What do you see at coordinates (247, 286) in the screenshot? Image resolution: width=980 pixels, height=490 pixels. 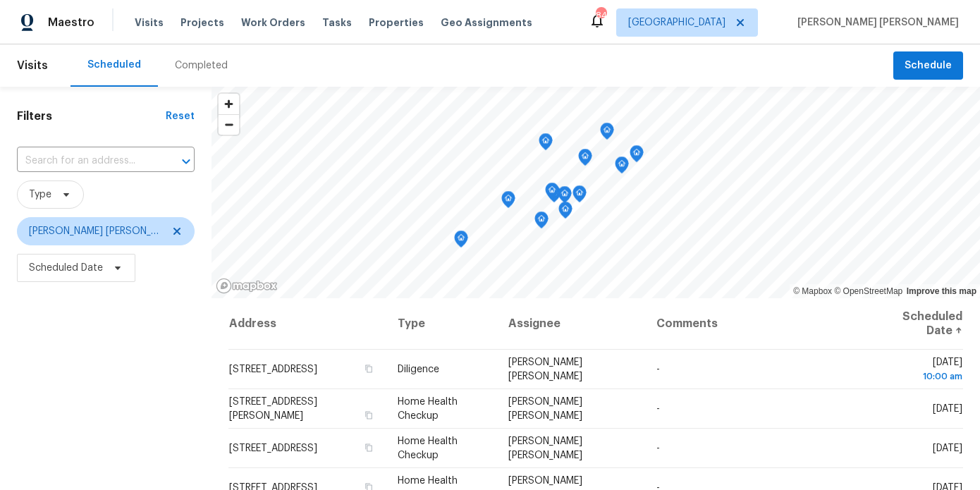 I see `a: Mapbox homepage` at bounding box center [247, 286].